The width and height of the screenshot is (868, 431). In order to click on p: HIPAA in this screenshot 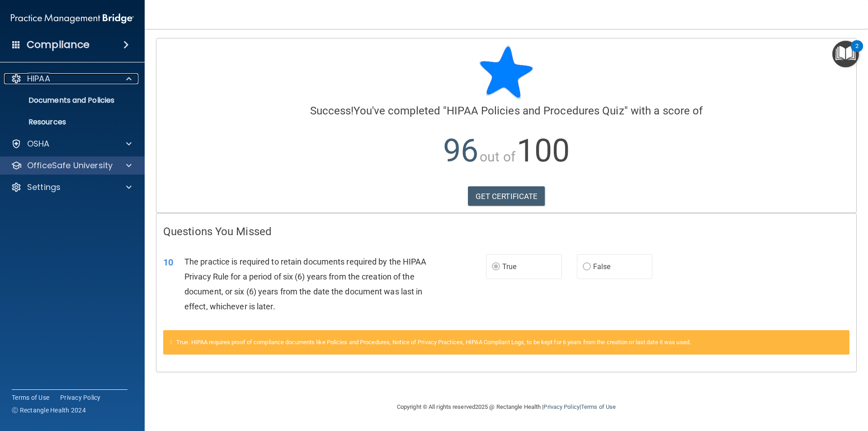, I will do `click(38, 79)`.